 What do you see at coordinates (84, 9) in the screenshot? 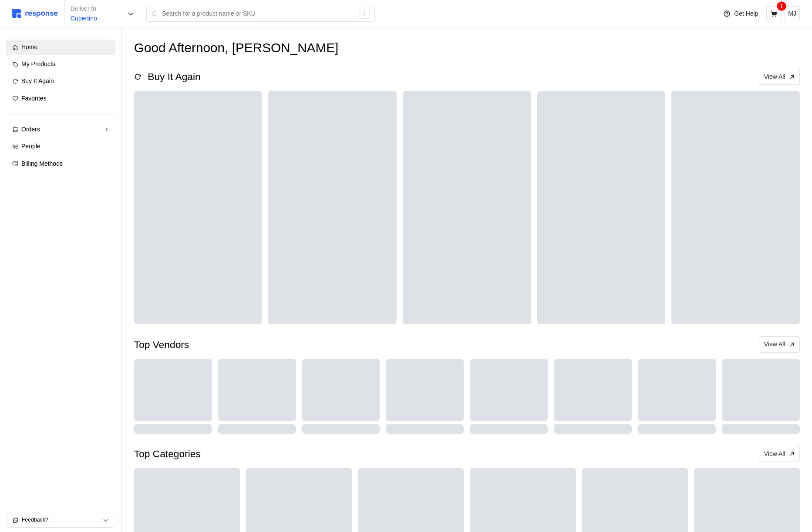
I see `p: Deliver to` at bounding box center [84, 9].